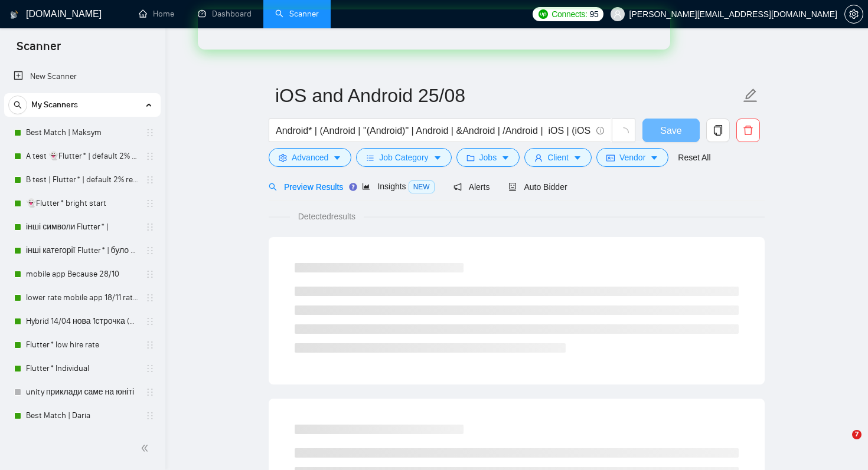 This screenshot has width=868, height=470. What do you see at coordinates (718, 130) in the screenshot?
I see `span: copy` at bounding box center [718, 130].